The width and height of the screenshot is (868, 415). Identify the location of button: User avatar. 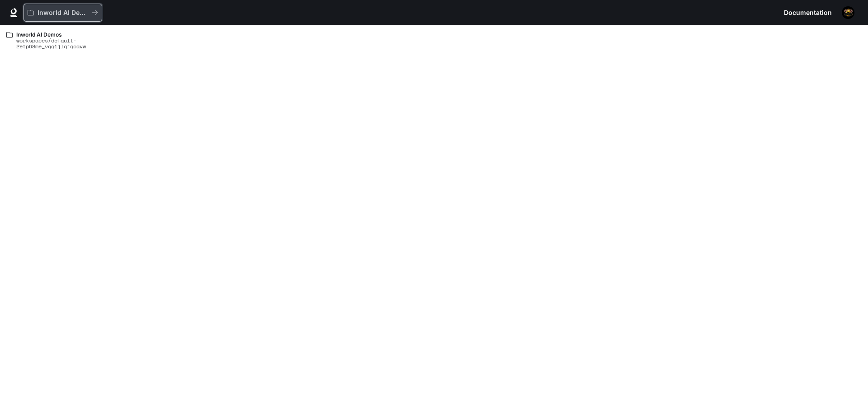
(848, 13).